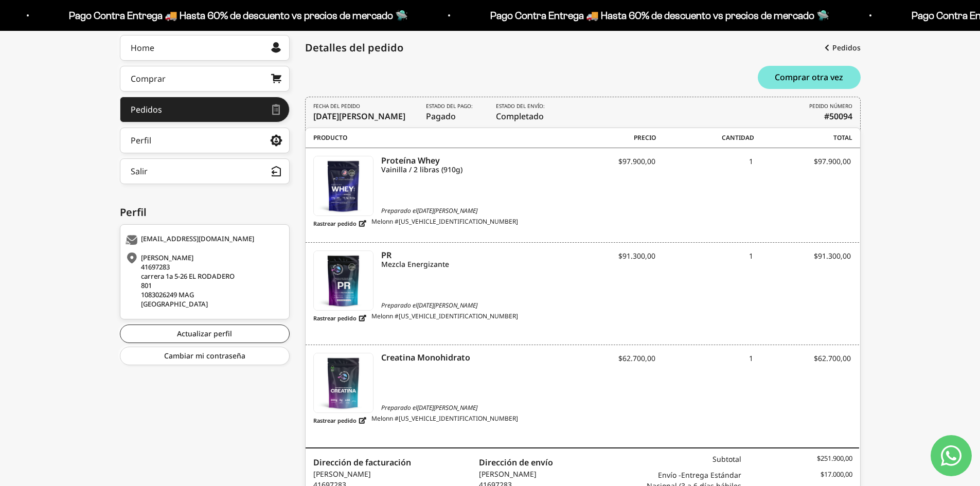 The image size is (980, 486). What do you see at coordinates (469, 161) in the screenshot?
I see `i: Proteína Whey` at bounding box center [469, 161].